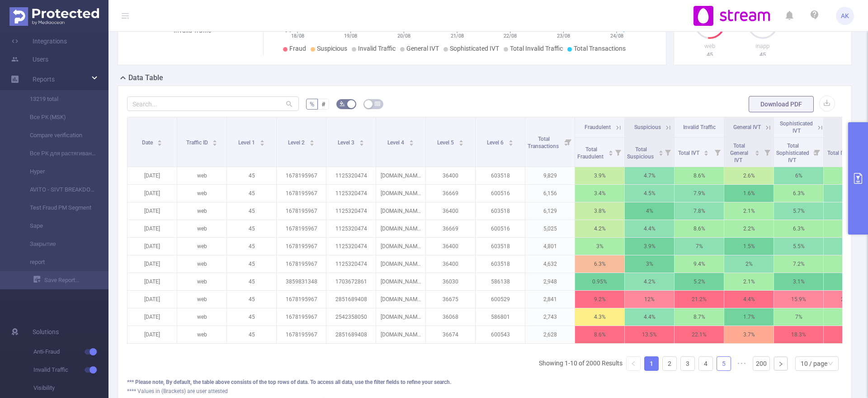 This screenshot has width=868, height=398. What do you see at coordinates (699, 211) in the screenshot?
I see `p: 7.8%` at bounding box center [699, 211].